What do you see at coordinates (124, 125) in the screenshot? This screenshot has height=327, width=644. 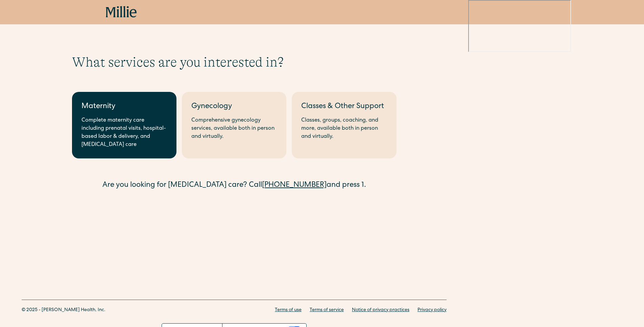 I see `a: MaternityComplete maternity care including prenatal visits, hospital-based labor & delivery, and ...` at bounding box center [124, 125].